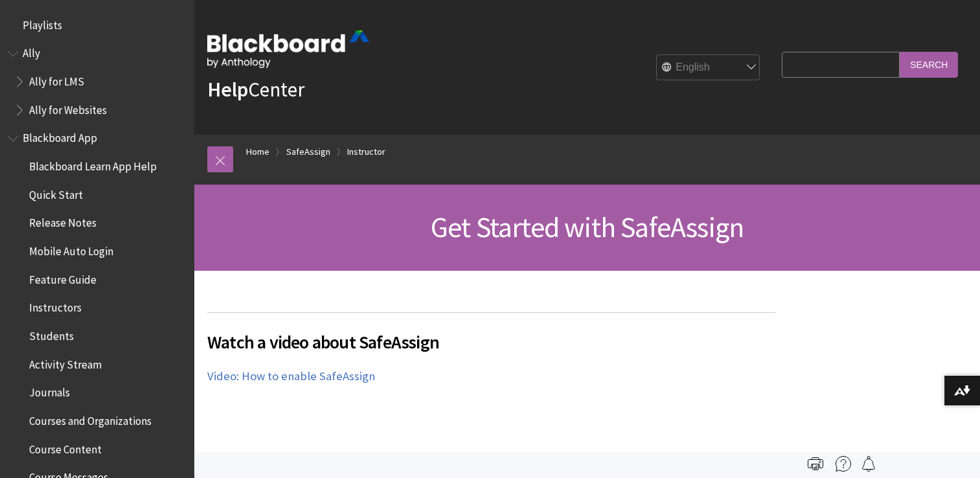 The width and height of the screenshot is (980, 478). Describe the element at coordinates (815, 464) in the screenshot. I see `img: Print` at that location.